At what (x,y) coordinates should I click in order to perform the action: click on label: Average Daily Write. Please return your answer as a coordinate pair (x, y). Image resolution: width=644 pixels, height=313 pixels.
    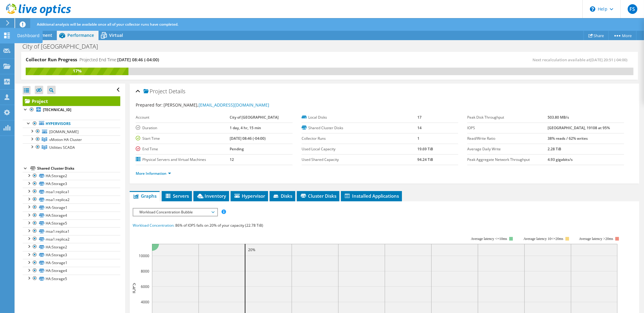
    Looking at the image, I should click on (507, 149).